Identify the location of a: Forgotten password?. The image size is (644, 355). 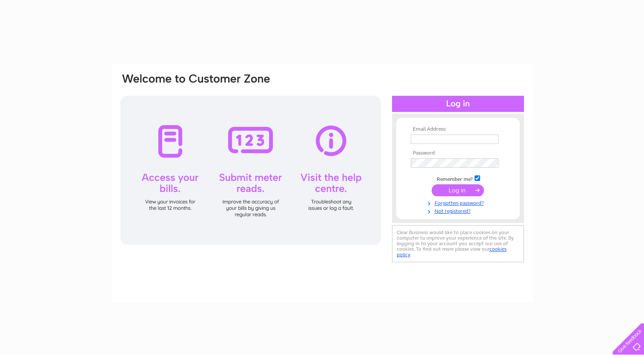
(459, 202).